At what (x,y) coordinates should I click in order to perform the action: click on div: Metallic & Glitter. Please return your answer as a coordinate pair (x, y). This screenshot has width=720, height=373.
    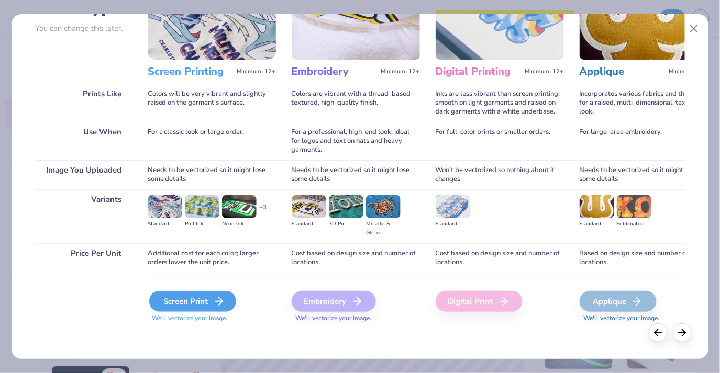
    Looking at the image, I should click on (383, 229).